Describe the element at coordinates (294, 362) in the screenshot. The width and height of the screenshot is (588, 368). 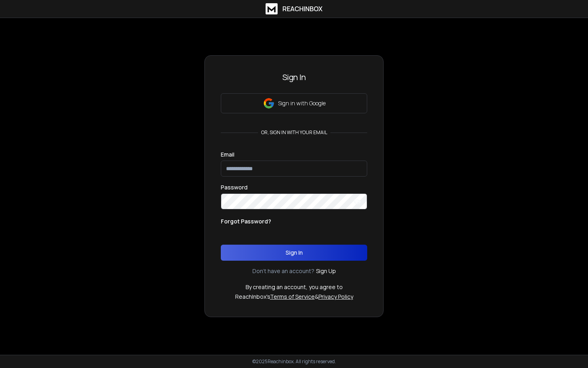
I see `p: © 2025 Reachinbox. All rights reserved.` at that location.